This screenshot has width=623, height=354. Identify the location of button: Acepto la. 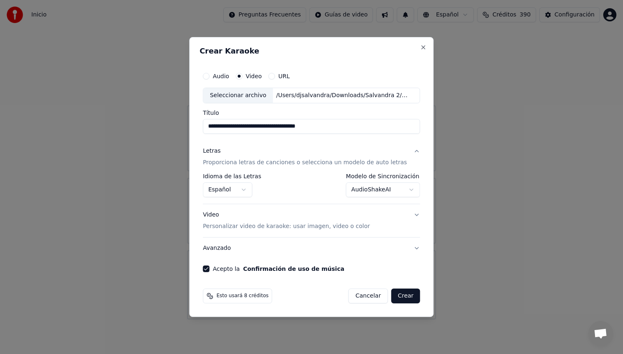
(294, 269).